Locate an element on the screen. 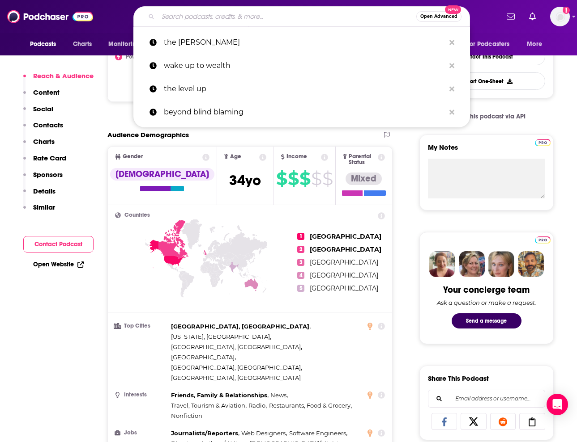 The height and width of the screenshot is (442, 577). p: Details is located at coordinates (44, 191).